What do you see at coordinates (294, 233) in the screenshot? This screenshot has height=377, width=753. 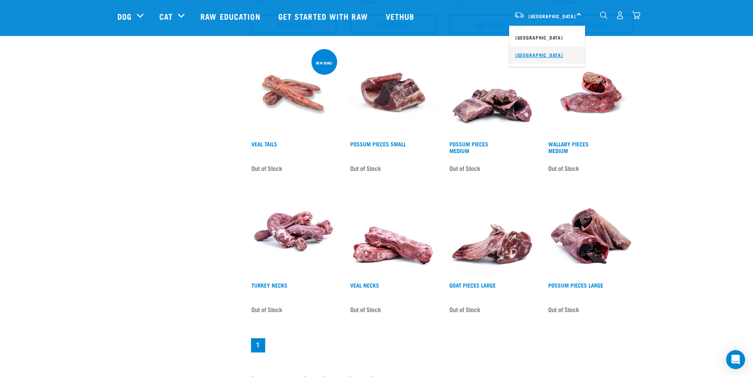 I see `img: 1259 Turkey Necks 01` at bounding box center [294, 233].